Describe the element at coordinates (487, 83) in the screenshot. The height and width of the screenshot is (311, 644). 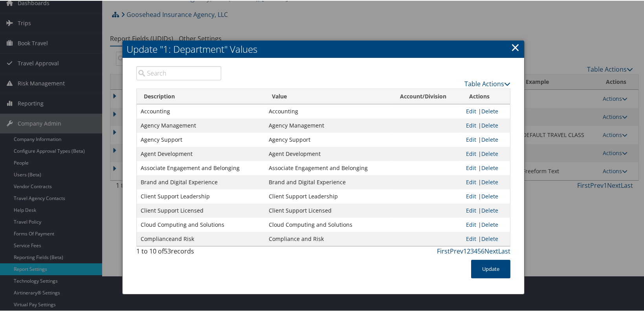
I see `a: Table Actions` at that location.